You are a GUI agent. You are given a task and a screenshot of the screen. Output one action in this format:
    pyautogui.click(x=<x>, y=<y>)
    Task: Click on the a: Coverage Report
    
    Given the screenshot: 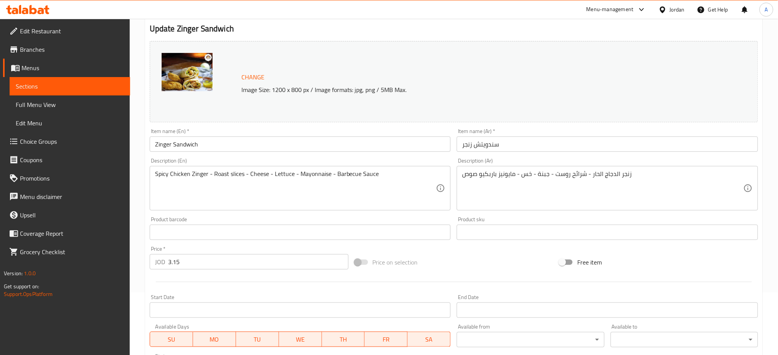 What is the action you would take?
    pyautogui.click(x=66, y=234)
    